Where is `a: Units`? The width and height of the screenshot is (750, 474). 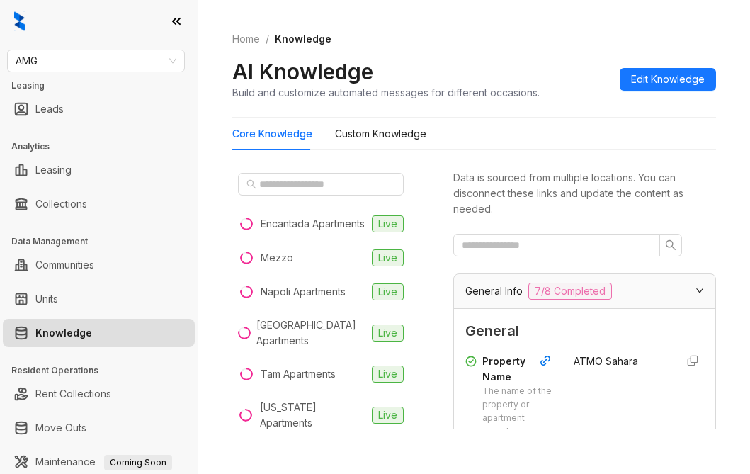 a: Units is located at coordinates (47, 299).